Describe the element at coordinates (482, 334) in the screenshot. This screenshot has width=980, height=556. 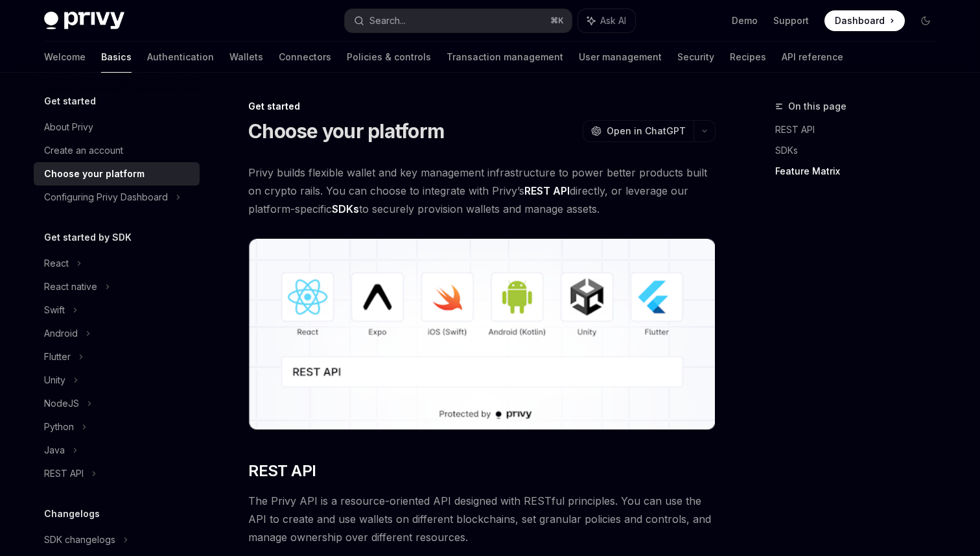
I see `img: images/Platform2.png` at that location.